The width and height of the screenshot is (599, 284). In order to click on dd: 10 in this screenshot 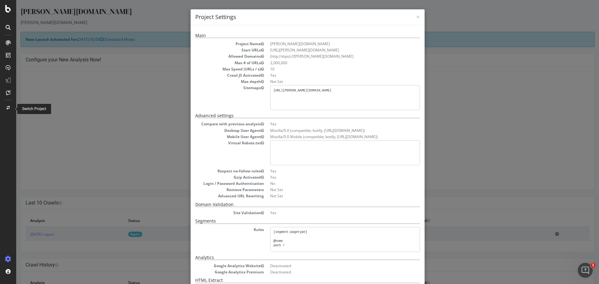, I will do `click(329, 69)`.